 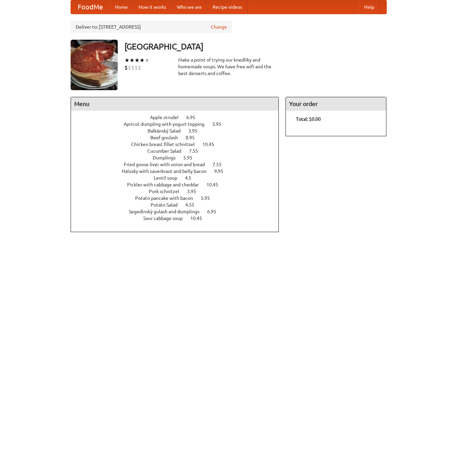 What do you see at coordinates (166, 144) in the screenshot?
I see `span: Chicken breast fillet schnitzel` at bounding box center [166, 144].